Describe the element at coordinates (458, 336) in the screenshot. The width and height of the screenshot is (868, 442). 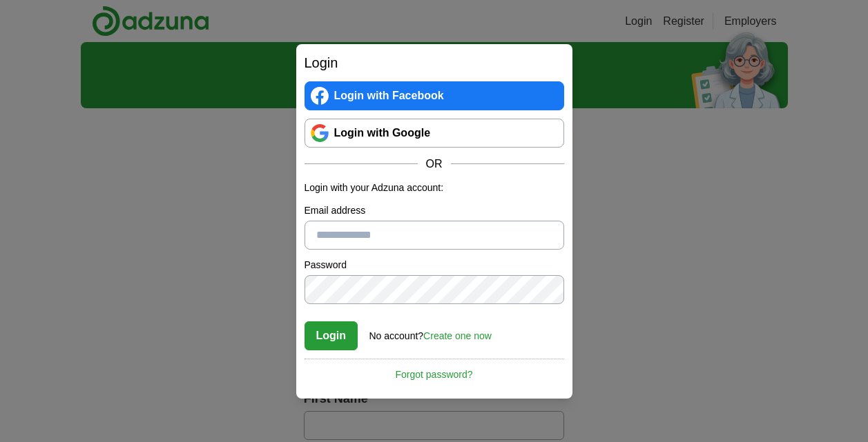
I see `a: Create one now` at that location.